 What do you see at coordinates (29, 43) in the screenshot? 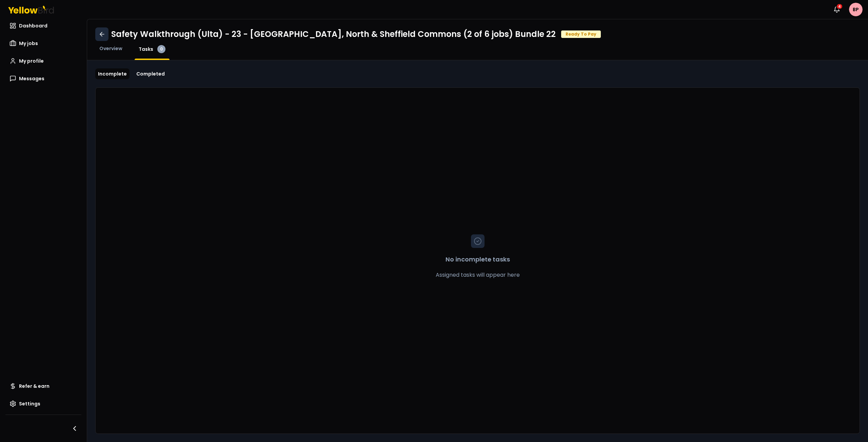
I see `span: My jobs` at bounding box center [29, 43].